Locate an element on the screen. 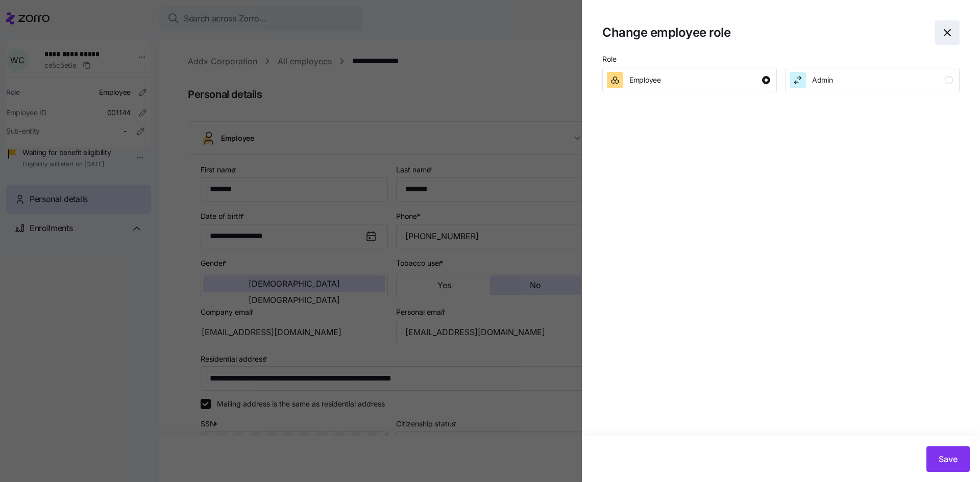 This screenshot has height=482, width=980. span: Save is located at coordinates (948, 459).